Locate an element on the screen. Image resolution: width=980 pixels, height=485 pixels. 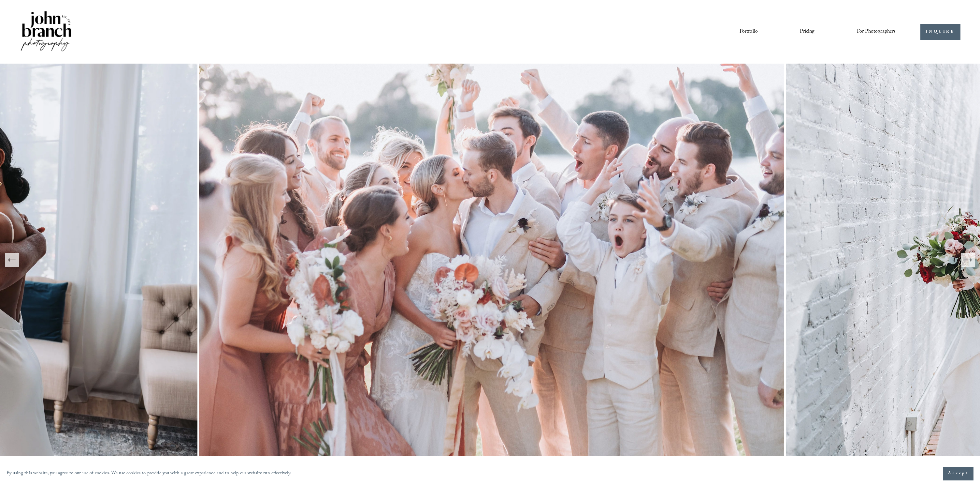
img: A wedding party celebrating outdoors, featuring a bride and groom kissing amidst cheering bridesm... is located at coordinates (491, 260).